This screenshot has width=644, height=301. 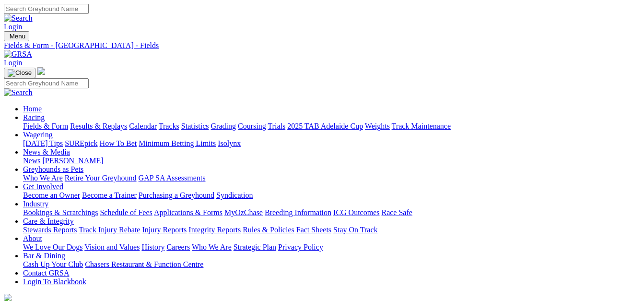 I want to click on a: About, so click(x=33, y=238).